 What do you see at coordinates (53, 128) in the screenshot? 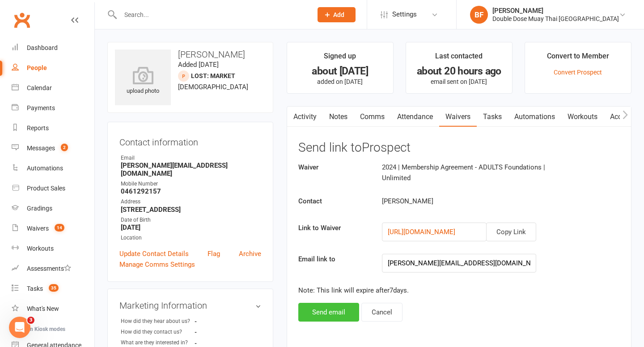
I see `a: Reports` at bounding box center [53, 128].